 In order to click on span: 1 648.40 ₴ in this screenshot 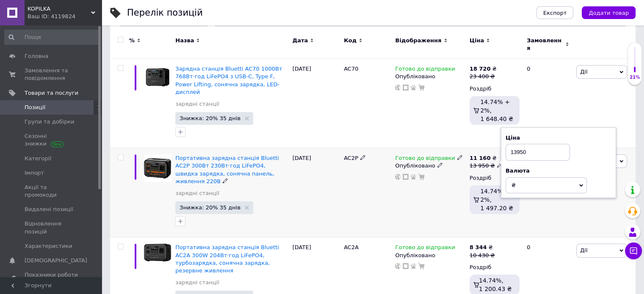, I will do `click(497, 119)`.